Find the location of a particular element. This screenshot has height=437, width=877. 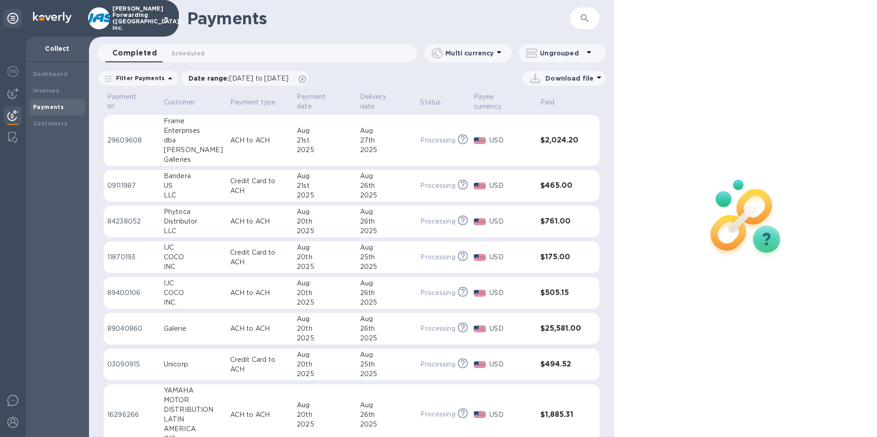

img: Logo is located at coordinates (52, 17).